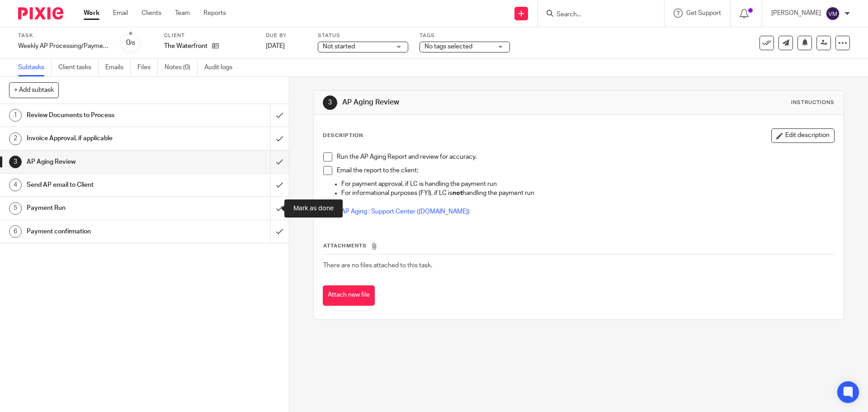 This screenshot has height=412, width=868. I want to click on img: svg%3E, so click(833, 14).